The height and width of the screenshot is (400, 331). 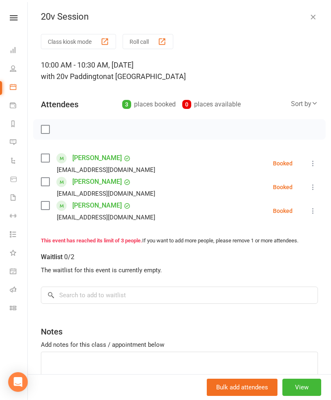 I want to click on div: places available, so click(x=211, y=104).